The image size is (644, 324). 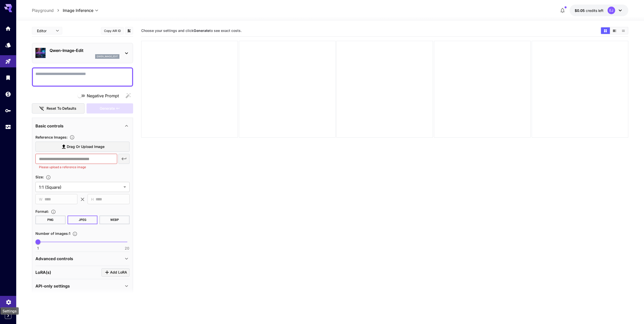 What do you see at coordinates (202, 30) in the screenshot?
I see `b: Generate` at bounding box center [202, 30].